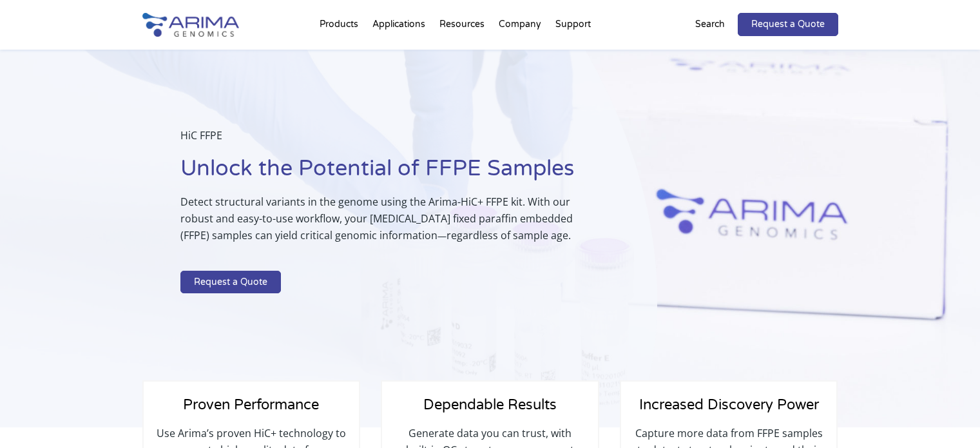 This screenshot has width=980, height=448. What do you see at coordinates (191, 24) in the screenshot?
I see `img: Arima-Genomics-logo` at bounding box center [191, 24].